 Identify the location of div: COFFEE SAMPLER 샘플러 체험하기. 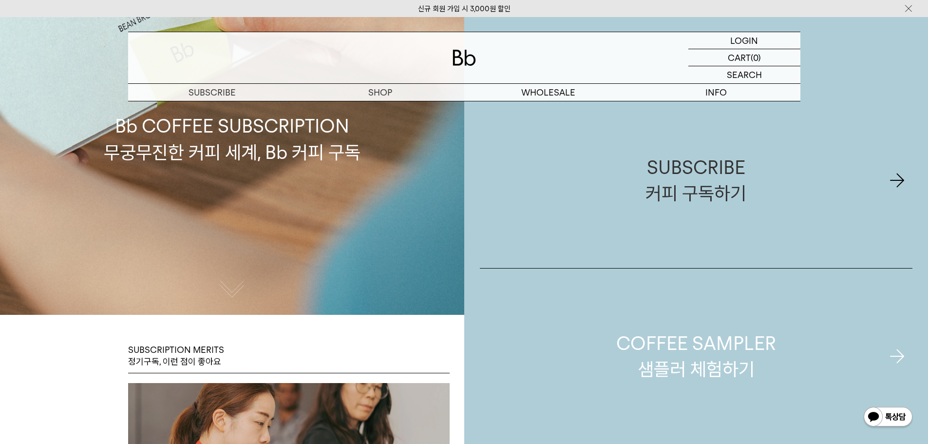
(696, 356).